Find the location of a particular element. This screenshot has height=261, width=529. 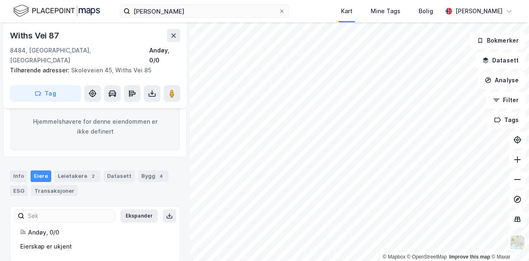

a: Mapbox is located at coordinates (394, 256).